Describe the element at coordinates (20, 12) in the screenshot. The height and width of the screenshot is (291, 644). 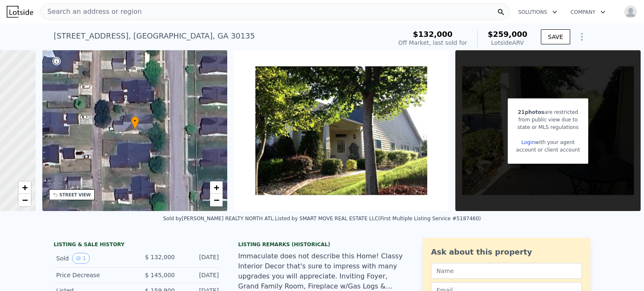
I see `img: Lotside` at that location.